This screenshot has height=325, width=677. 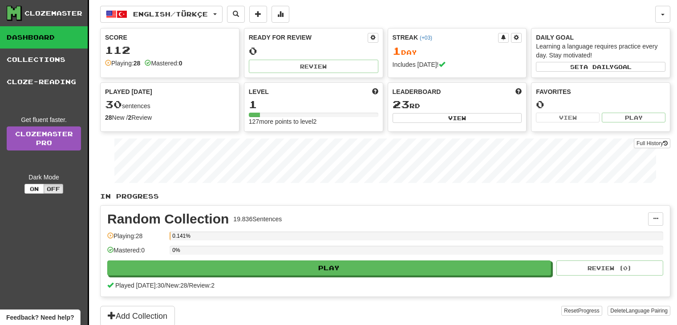 What do you see at coordinates (257, 219) in the screenshot?
I see `div: 19.836 Sentences` at bounding box center [257, 219].